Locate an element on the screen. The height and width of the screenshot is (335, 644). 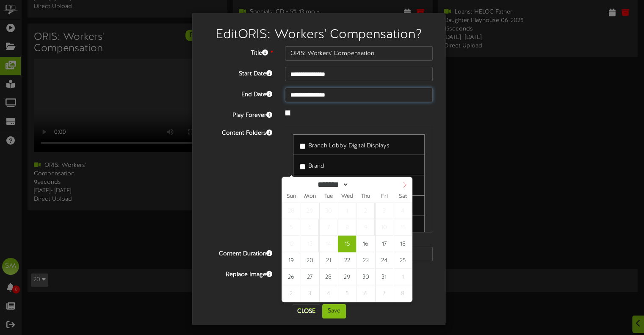
button: Save is located at coordinates (334, 312).